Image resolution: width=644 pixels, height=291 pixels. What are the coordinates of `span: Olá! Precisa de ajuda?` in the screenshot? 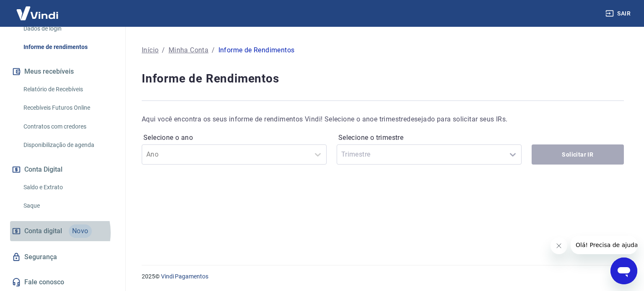 It's located at (38, 9).